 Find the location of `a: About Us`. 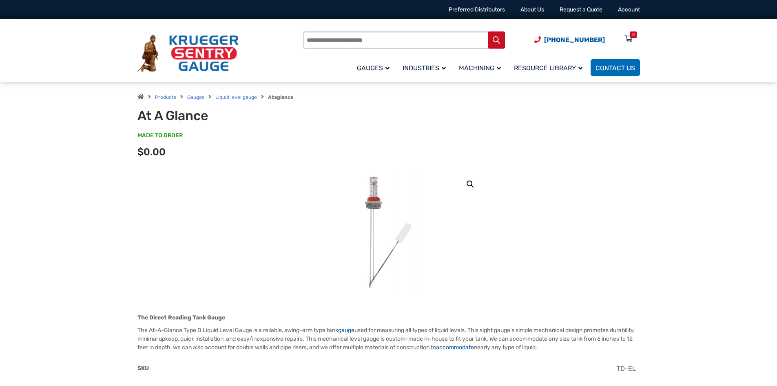

a: About Us is located at coordinates (532, 9).